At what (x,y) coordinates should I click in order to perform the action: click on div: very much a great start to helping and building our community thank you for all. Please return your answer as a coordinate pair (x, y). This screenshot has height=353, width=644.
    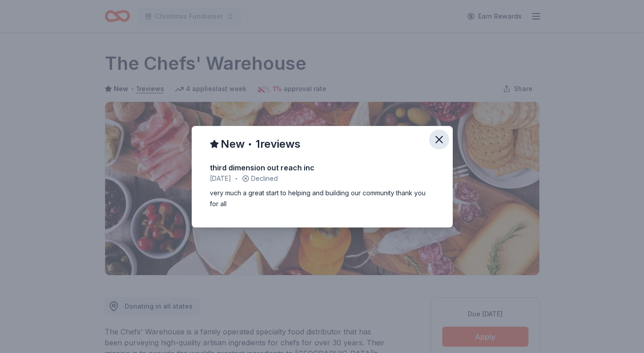
    Looking at the image, I should click on (322, 198).